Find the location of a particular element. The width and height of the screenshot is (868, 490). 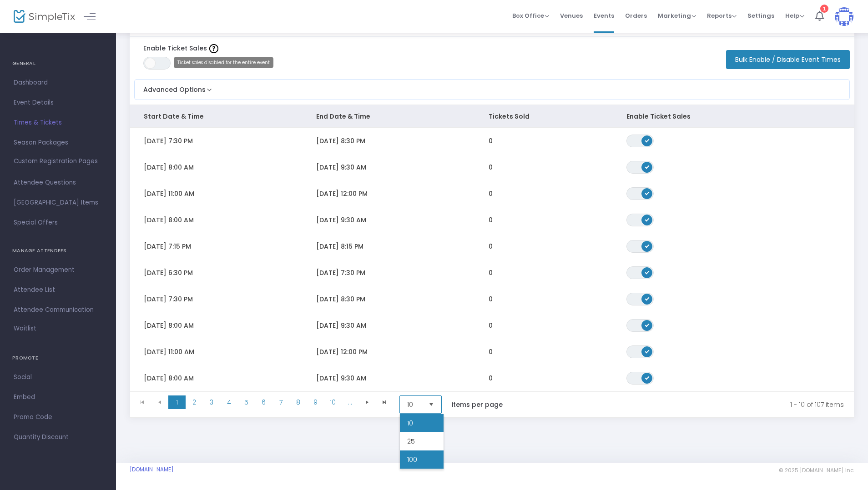

span: Page 5 is located at coordinates (246, 402).